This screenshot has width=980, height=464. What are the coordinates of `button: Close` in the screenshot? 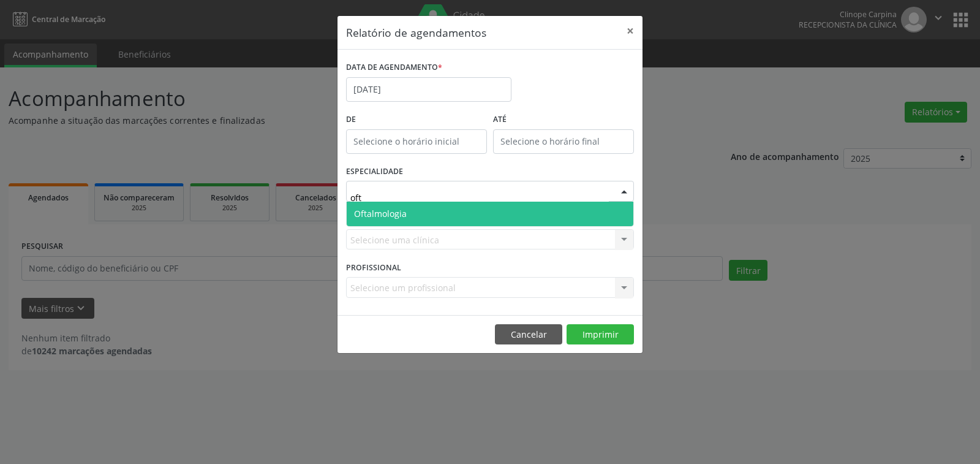 It's located at (630, 31).